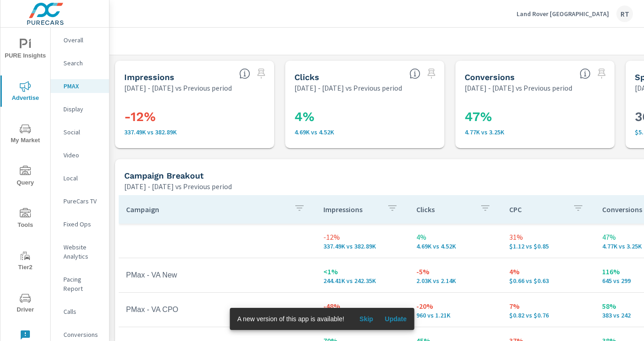 The image size is (644, 341). I want to click on p: -20%, so click(456, 306).